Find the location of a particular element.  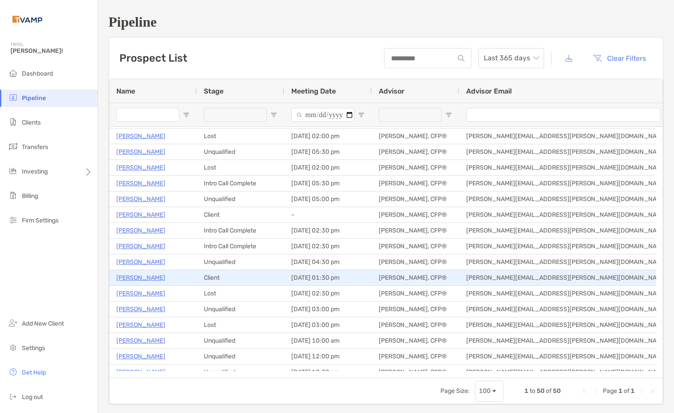

span: to is located at coordinates (532, 391).